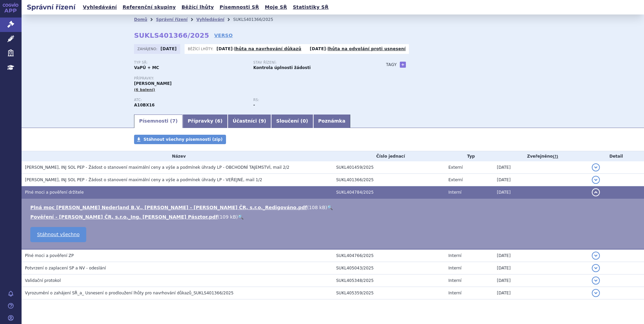 The width and height of the screenshot is (644, 324). I want to click on td: SUKL404766/2025, so click(389, 256).